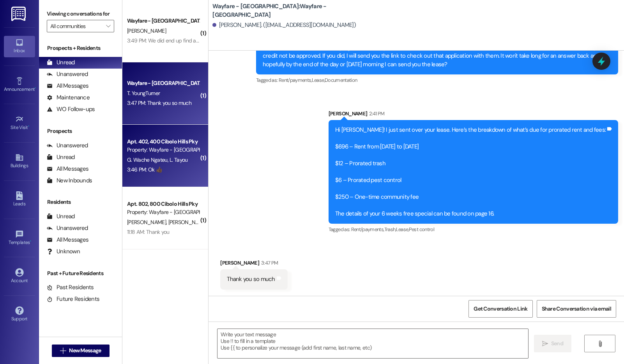  I want to click on div: 2:41 PM, so click(375, 113).